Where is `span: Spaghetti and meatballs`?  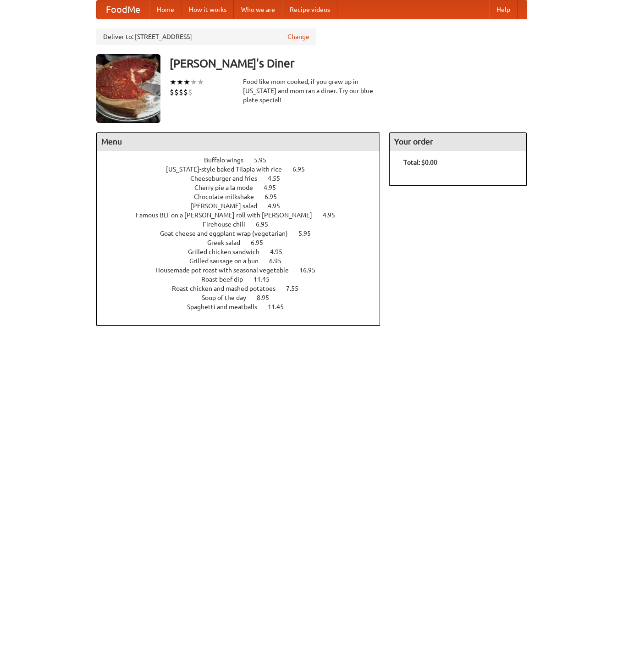
span: Spaghetti and meatballs is located at coordinates (226, 307).